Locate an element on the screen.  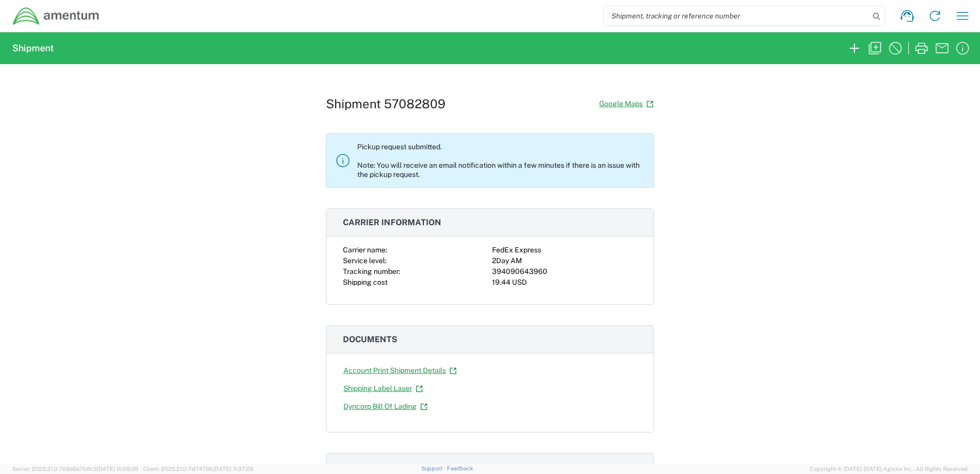
a: Support is located at coordinates (435, 469).